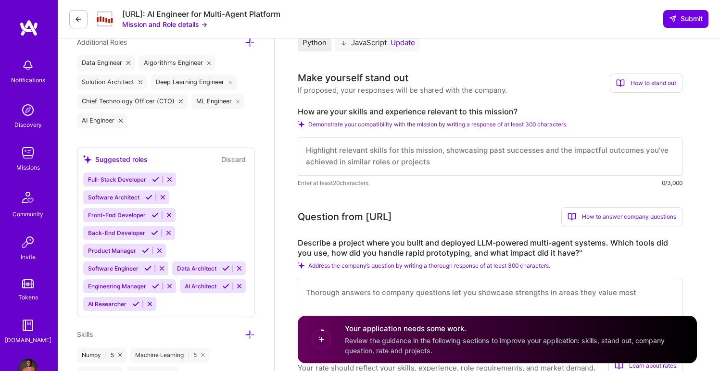 The height and width of the screenshot is (371, 720). What do you see at coordinates (28, 167) in the screenshot?
I see `div: Missions` at bounding box center [28, 167].